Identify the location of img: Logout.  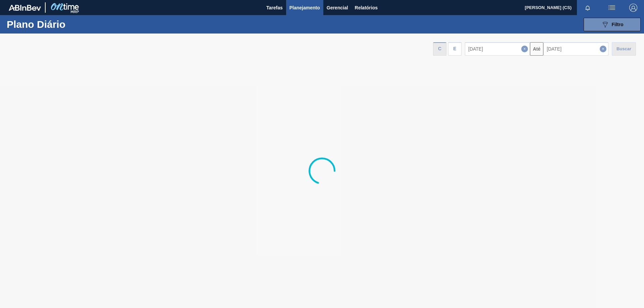
(633, 7).